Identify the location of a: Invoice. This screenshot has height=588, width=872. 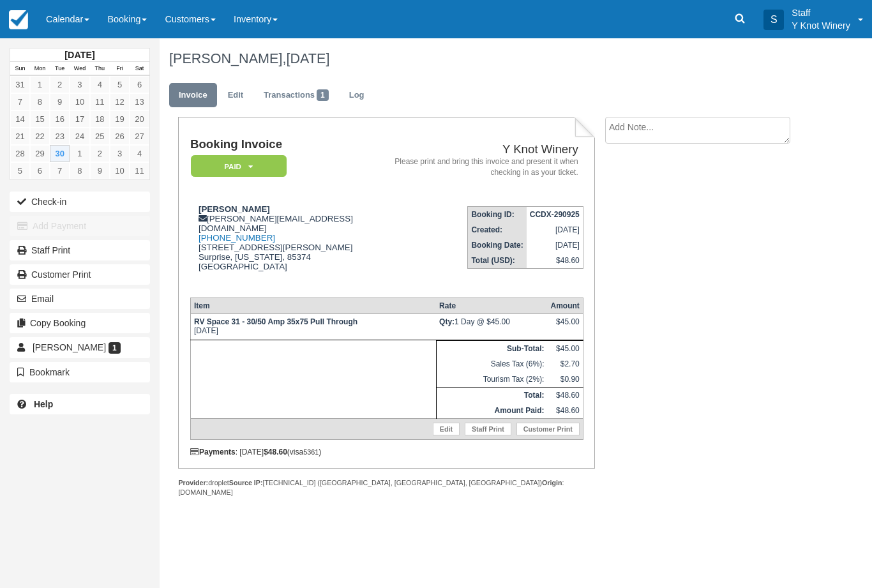
(193, 95).